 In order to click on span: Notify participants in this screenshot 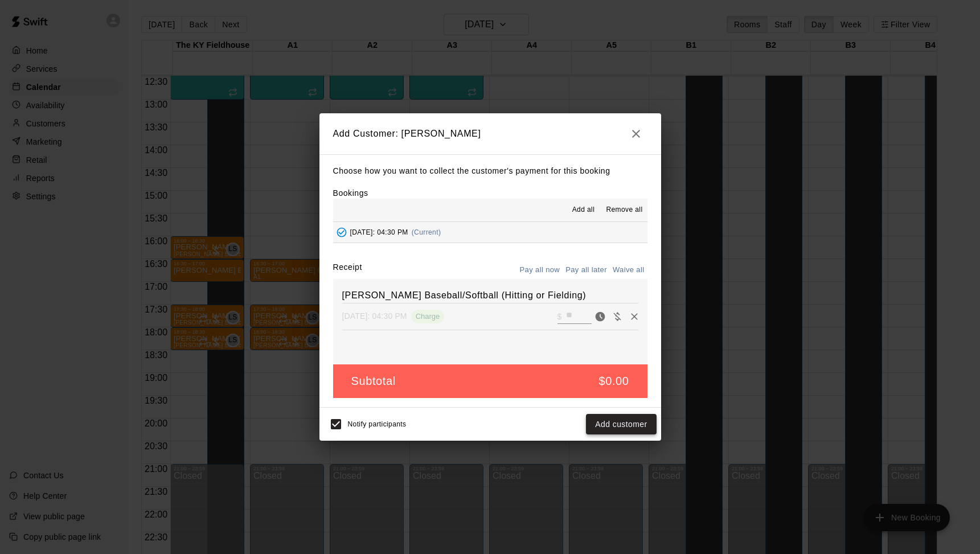, I will do `click(377, 424)`.